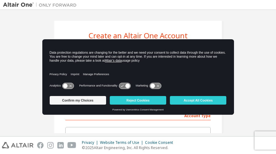 The width and height of the screenshot is (276, 154). I want to click on div: Website Terms of Use, so click(122, 142).